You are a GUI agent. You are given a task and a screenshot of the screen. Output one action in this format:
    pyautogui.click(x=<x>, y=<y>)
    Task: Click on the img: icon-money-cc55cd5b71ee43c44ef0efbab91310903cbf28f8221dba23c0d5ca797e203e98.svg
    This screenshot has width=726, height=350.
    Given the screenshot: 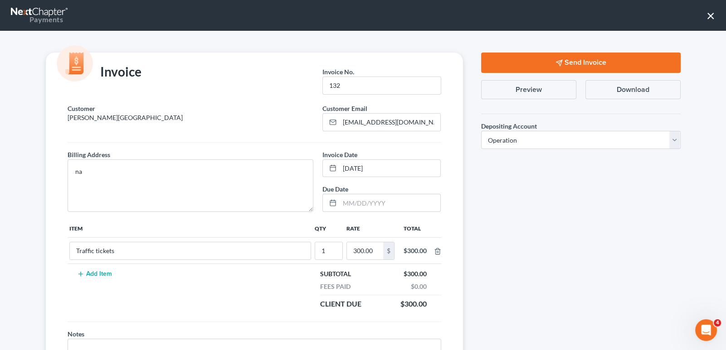 What is the action you would take?
    pyautogui.click(x=75, y=63)
    